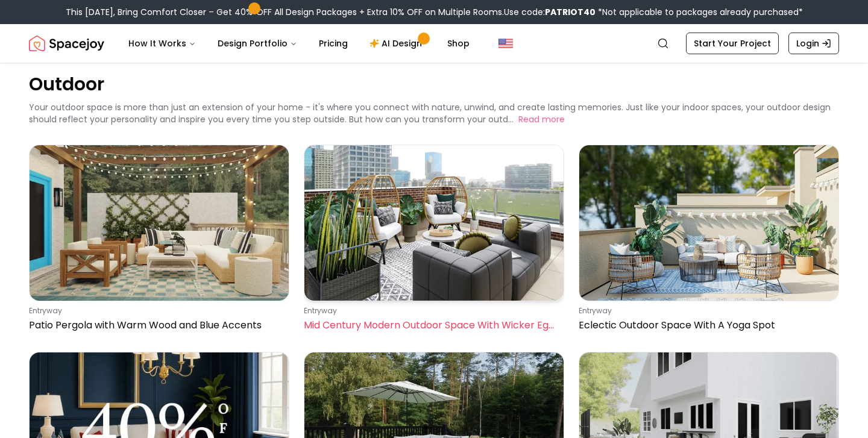  I want to click on a: Shop, so click(458, 44).